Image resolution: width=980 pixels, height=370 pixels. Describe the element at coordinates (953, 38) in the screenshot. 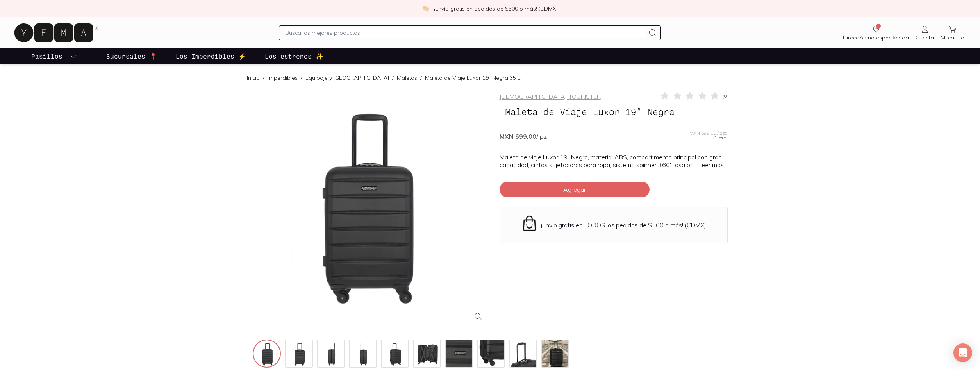

I see `span: Mi carrito` at that location.